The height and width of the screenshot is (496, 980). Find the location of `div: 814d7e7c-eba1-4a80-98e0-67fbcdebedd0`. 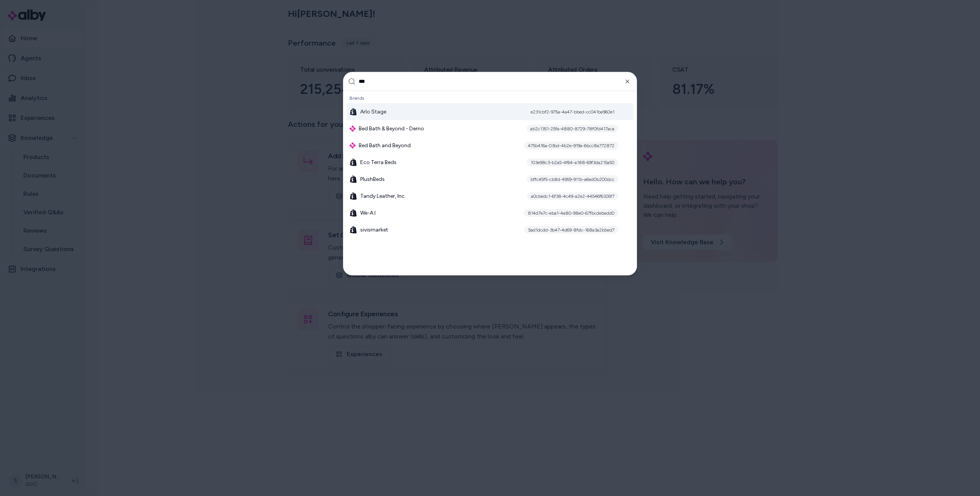

div: 814d7e7c-eba1-4a80-98e0-67fbcdebedd0 is located at coordinates (571, 212).